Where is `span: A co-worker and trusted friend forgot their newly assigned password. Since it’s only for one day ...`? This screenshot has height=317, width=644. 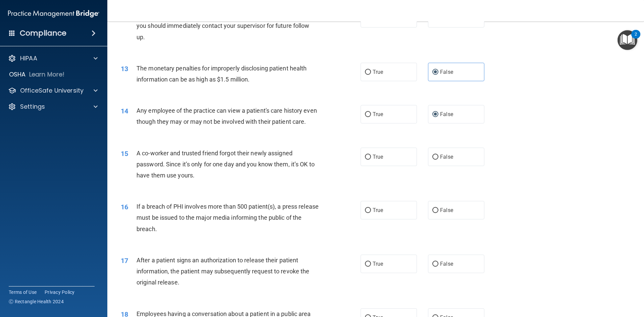
span: A co-worker and trusted friend forgot their newly assigned password. Since it’s only for one day ... is located at coordinates (225, 164).